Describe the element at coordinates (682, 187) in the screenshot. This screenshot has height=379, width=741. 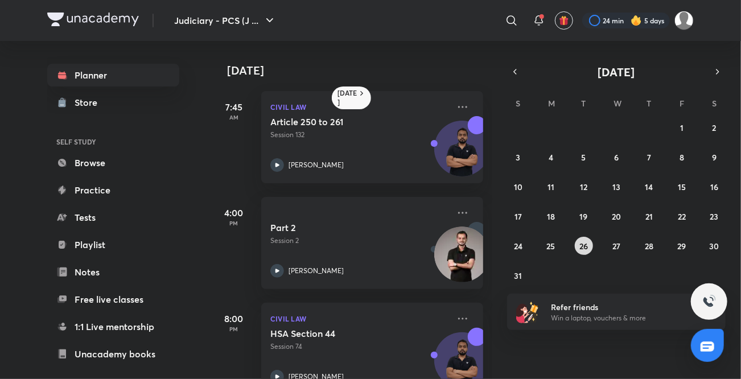
I see `abbr: August 15, 2025` at that location.